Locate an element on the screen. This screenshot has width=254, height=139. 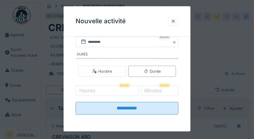
label: Heures is located at coordinates (87, 90).